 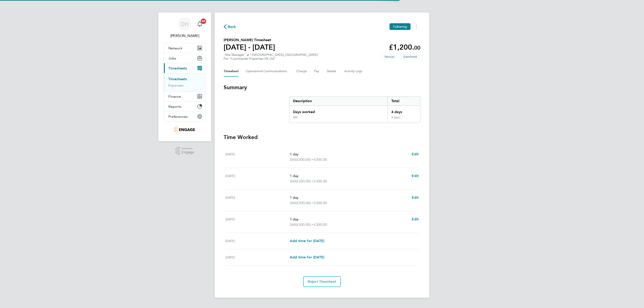 What do you see at coordinates (175, 48) in the screenshot?
I see `span: Network` at bounding box center [175, 48].